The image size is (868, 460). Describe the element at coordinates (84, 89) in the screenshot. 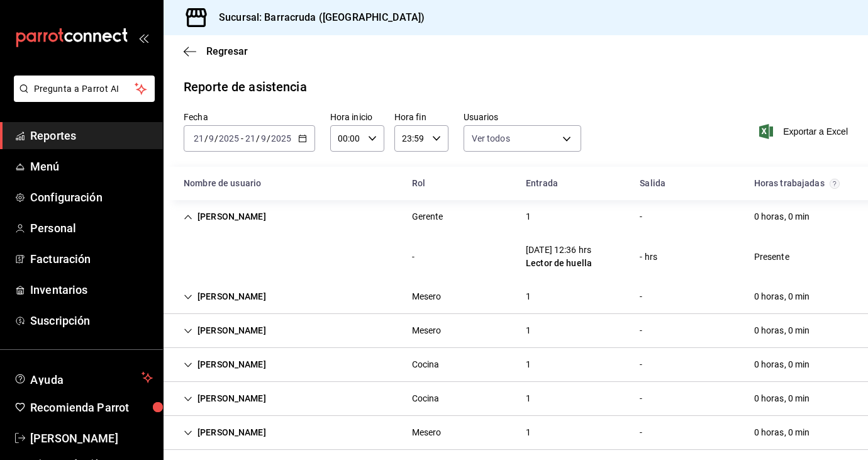

I see `span: Pregunta a Parrot AI` at that location.